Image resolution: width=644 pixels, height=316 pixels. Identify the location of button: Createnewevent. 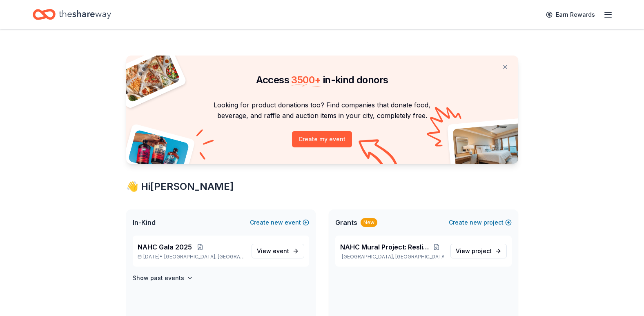
(279, 222).